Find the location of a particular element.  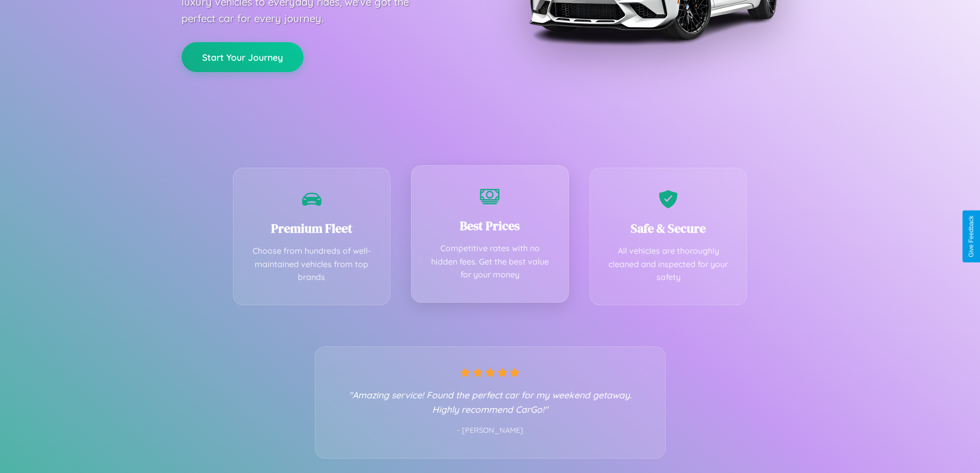

button: Start Your Journey is located at coordinates (242, 57).